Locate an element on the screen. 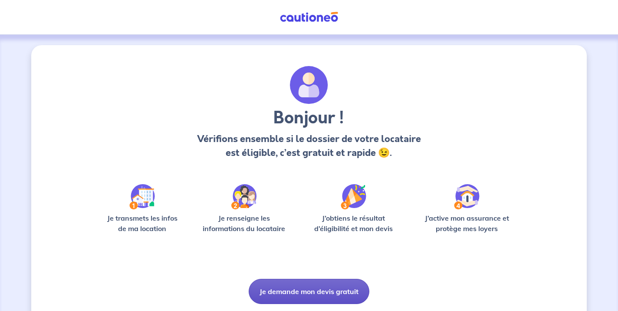  button: Je demande mon devis gratuit is located at coordinates (309, 291).